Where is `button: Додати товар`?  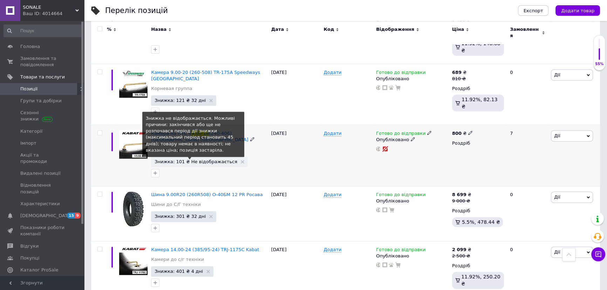 button: Додати товар is located at coordinates (578, 11).